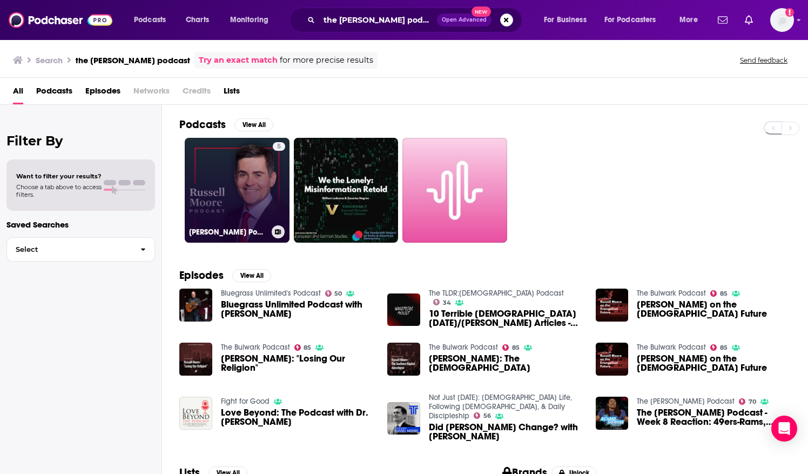 The height and width of the screenshot is (474, 808). Describe the element at coordinates (752, 401) in the screenshot. I see `span: 70` at that location.